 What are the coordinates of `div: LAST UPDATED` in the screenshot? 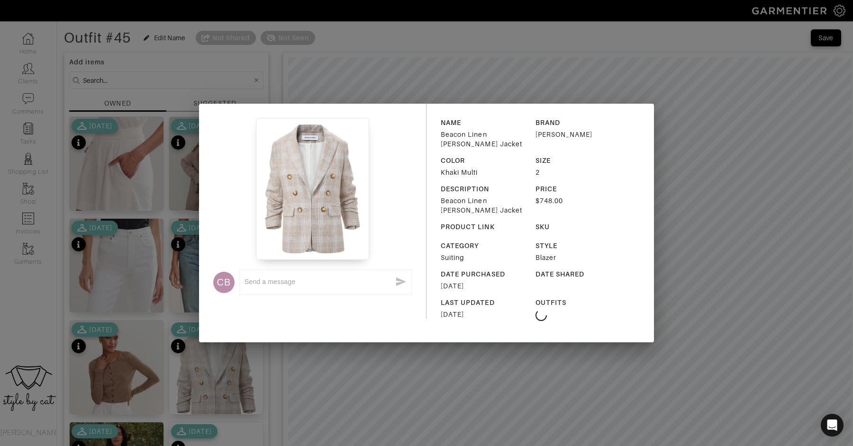 It's located at (484, 303).